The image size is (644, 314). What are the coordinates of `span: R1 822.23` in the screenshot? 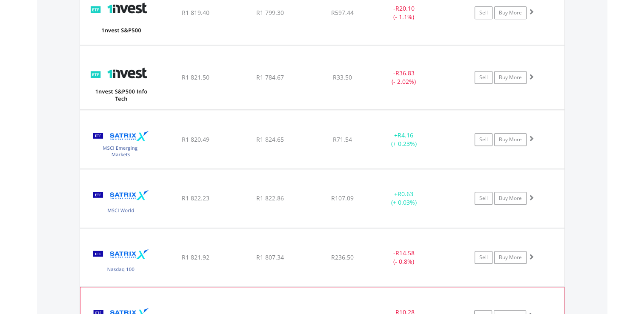 It's located at (195, 198).